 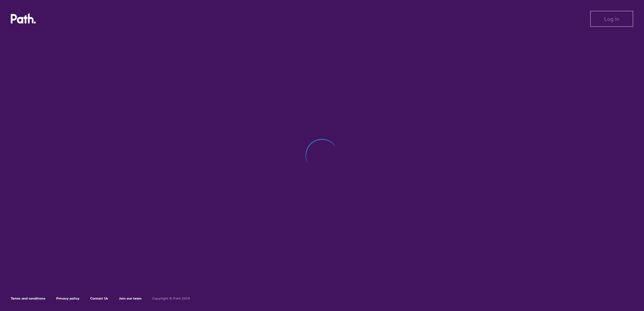 I want to click on a: Privacy policy, so click(x=68, y=298).